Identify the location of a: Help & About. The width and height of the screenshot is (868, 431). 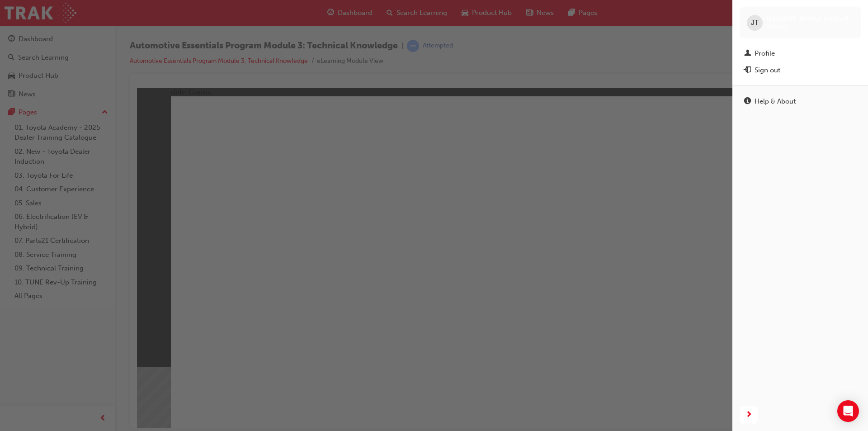
(800, 101).